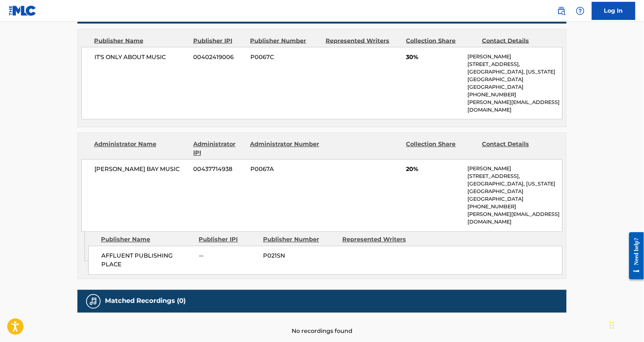 This screenshot has height=342, width=644. Describe the element at coordinates (285, 149) in the screenshot. I see `div: Administrator Number` at that location.